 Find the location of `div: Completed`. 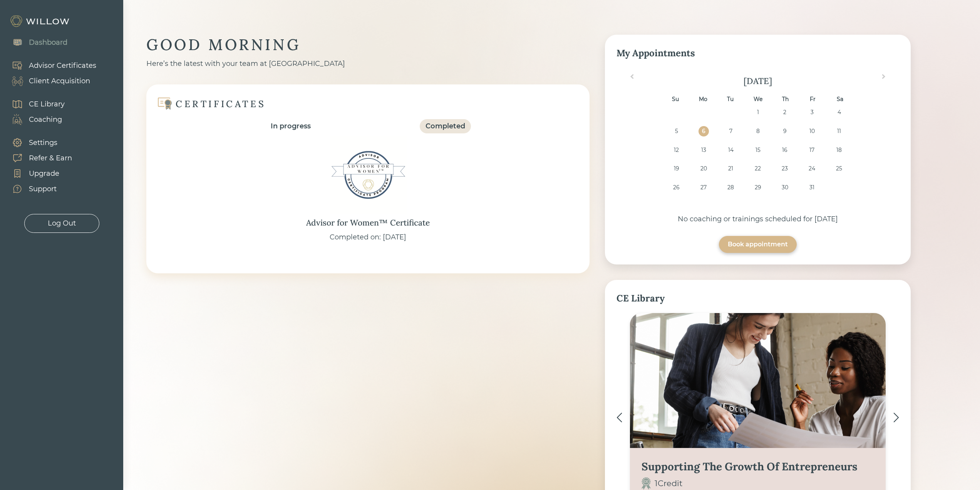

div: Completed is located at coordinates (445, 126).